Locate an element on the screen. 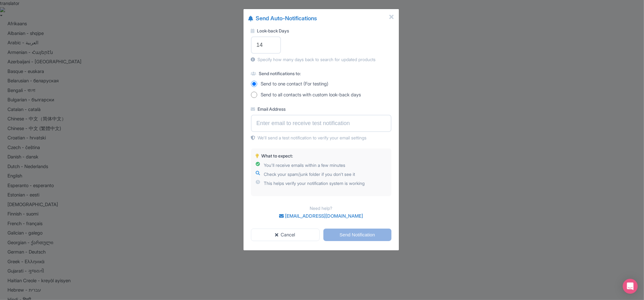 Image resolution: width=644 pixels, height=300 pixels. p: Specify how many days back to search for updated products is located at coordinates (321, 59).